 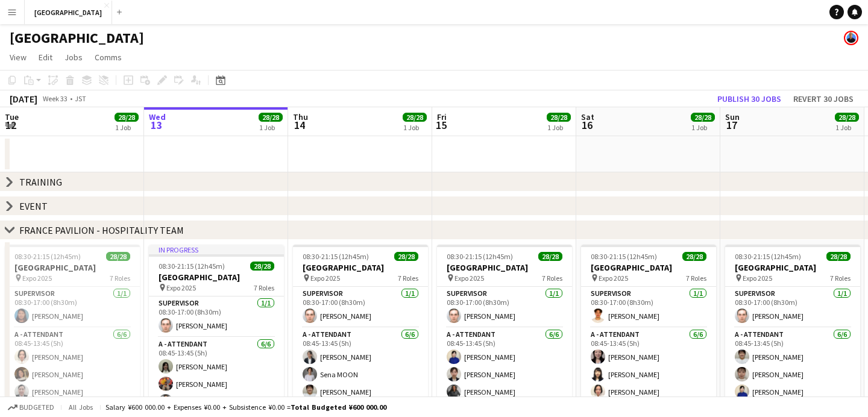 What do you see at coordinates (10, 124) in the screenshot?
I see `span: 12` at bounding box center [10, 124].